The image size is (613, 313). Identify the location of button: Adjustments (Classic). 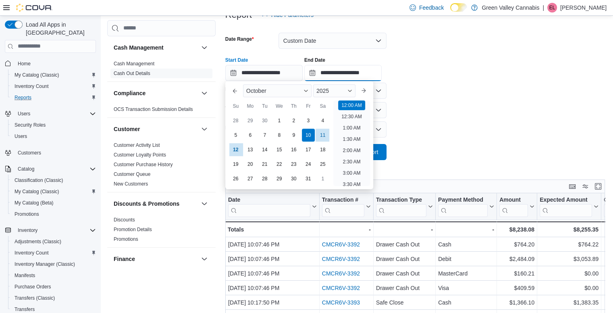
(54, 241).